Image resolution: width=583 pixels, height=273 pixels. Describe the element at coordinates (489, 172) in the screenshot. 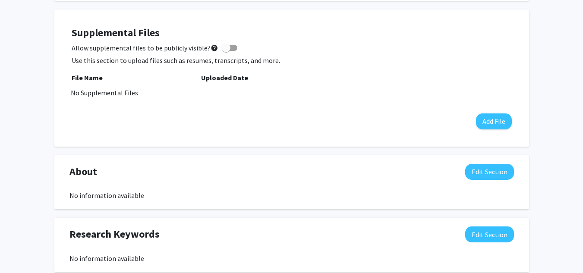

I see `button: Edit About` at that location.